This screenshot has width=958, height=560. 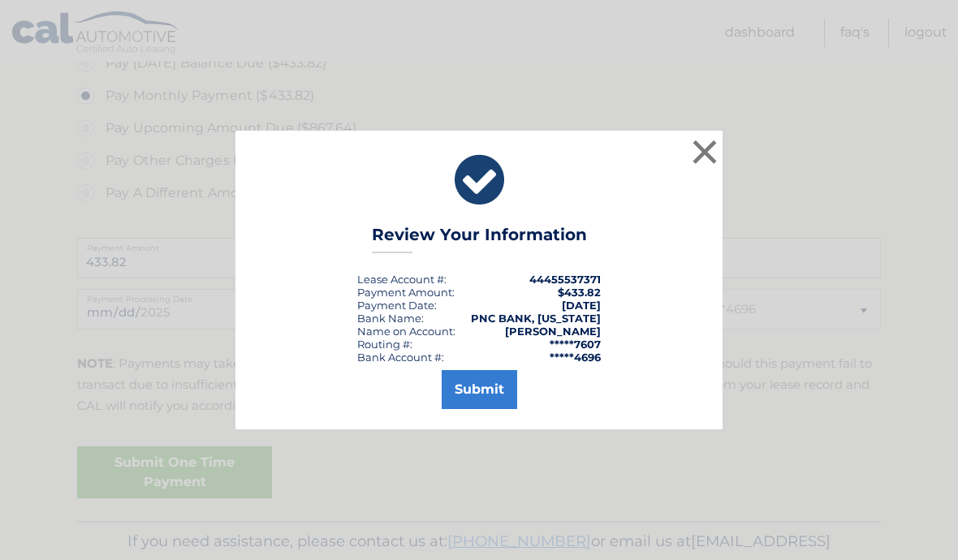 What do you see at coordinates (400, 357) in the screenshot?
I see `div: Bank Account #:` at bounding box center [400, 357].